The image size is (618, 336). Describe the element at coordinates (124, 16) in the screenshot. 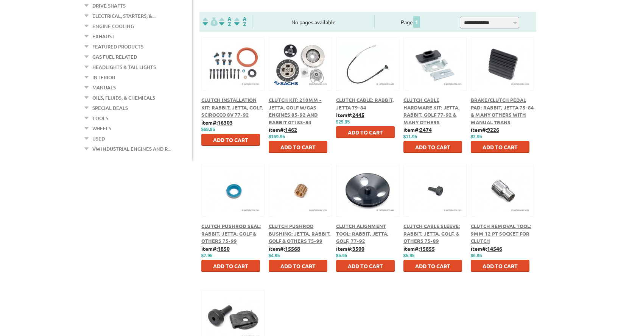

I see `a: Electrical, Starters, &...` at that location.